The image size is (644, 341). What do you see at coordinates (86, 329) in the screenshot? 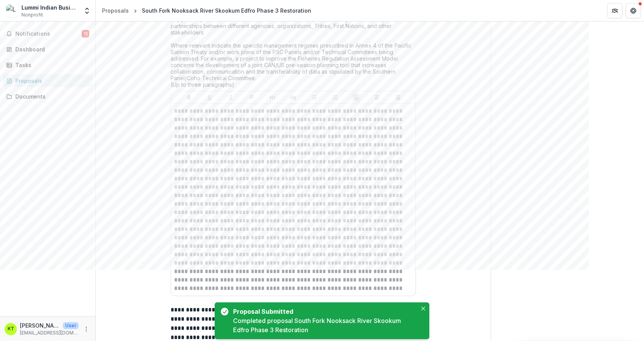
I see `button: More` at bounding box center [86, 329].